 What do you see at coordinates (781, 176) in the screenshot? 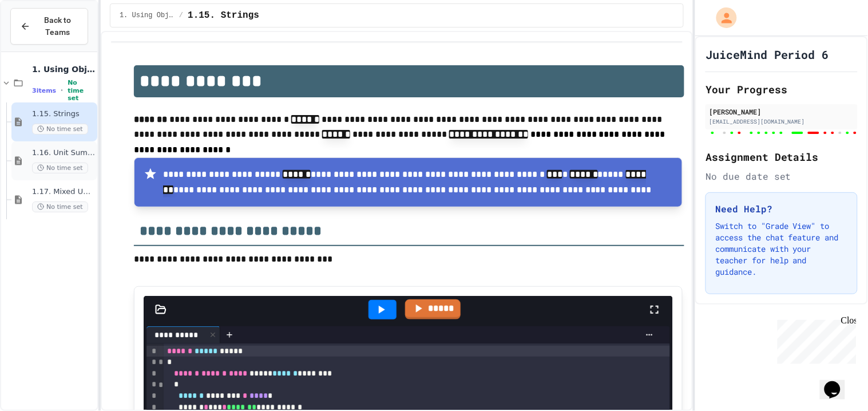
I see `div: No due date set` at bounding box center [781, 176].